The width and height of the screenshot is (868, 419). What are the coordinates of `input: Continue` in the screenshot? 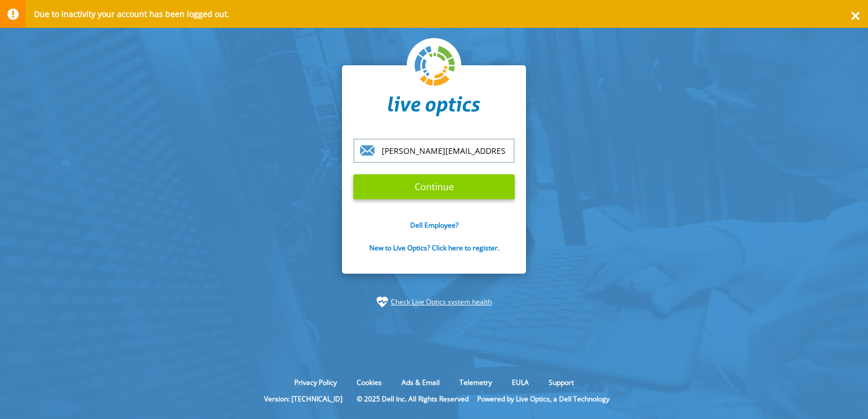 It's located at (434, 186).